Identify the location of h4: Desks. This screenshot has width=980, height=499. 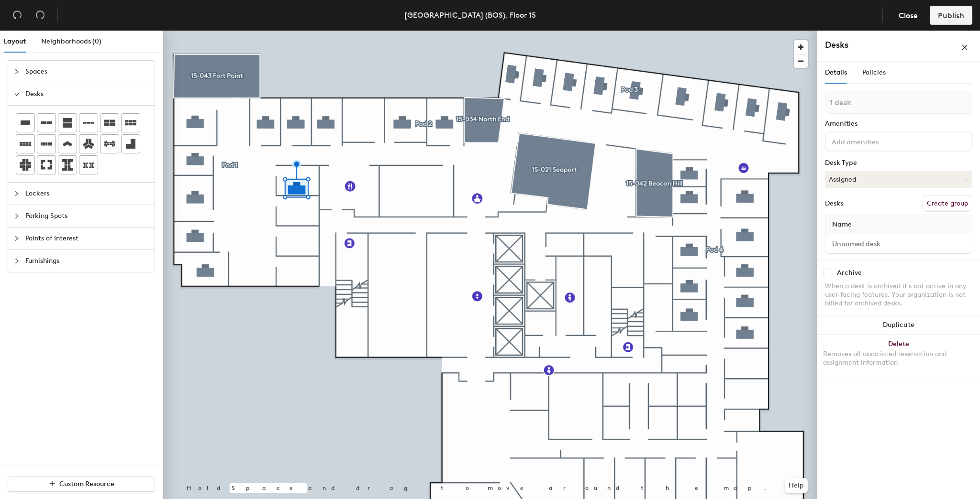
(878, 45).